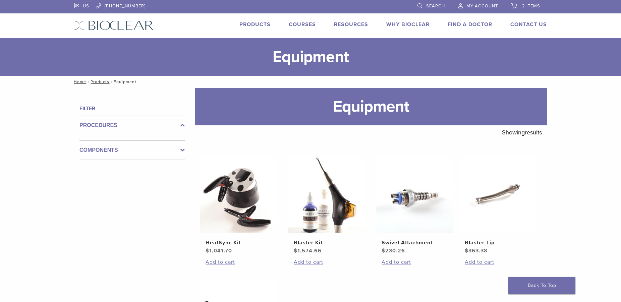 Image resolution: width=621 pixels, height=302 pixels. What do you see at coordinates (311, 82) in the screenshot?
I see `nav: Equipment` at bounding box center [311, 82].